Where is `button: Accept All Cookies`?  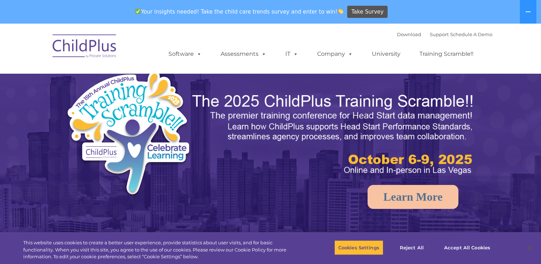 button: Accept All Cookies is located at coordinates (467, 247).